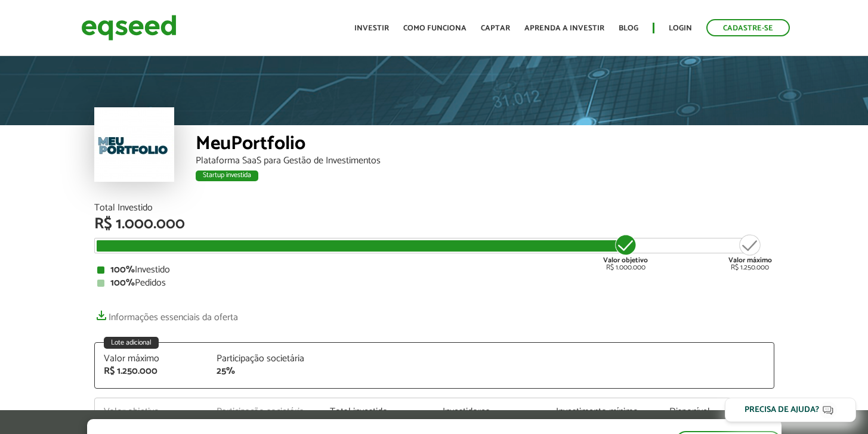 This screenshot has width=868, height=434. Describe the element at coordinates (625, 260) in the screenshot. I see `strong: Valor objetivo` at that location.